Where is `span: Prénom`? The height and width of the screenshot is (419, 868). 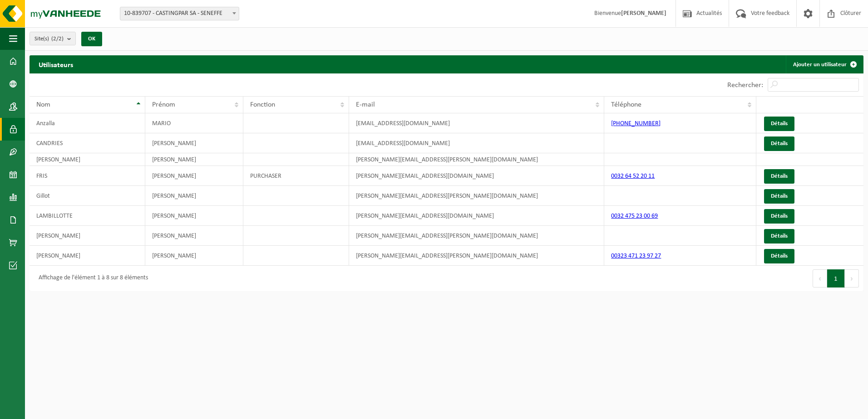
span: Prénom is located at coordinates (164, 105).